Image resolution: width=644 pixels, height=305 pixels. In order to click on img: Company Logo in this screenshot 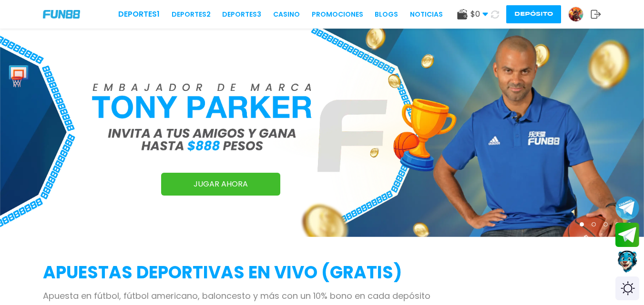, I will do `click(62, 14)`.